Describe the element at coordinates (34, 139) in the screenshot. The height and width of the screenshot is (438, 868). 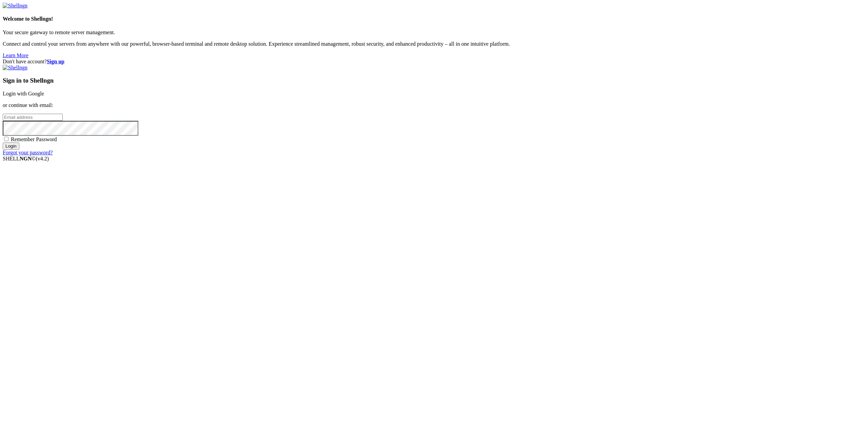
I see `span: Remember Password` at that location.